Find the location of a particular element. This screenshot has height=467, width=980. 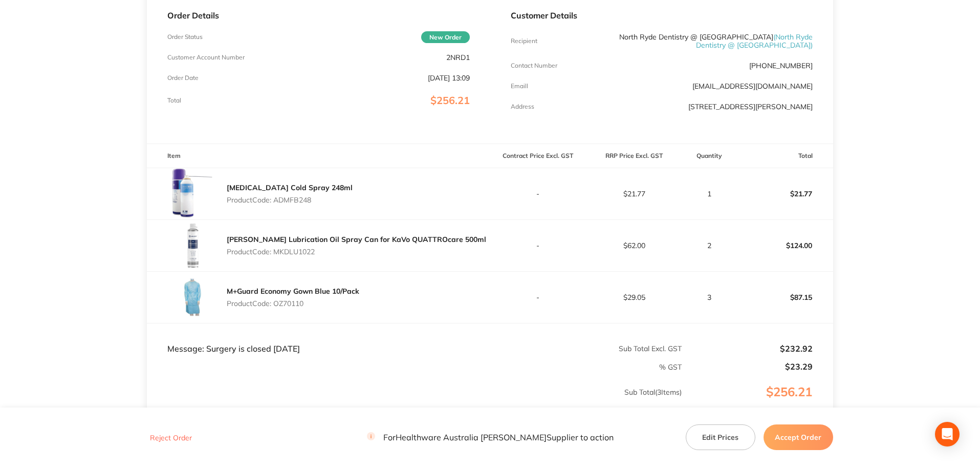

p: 3 is located at coordinates (709, 297).